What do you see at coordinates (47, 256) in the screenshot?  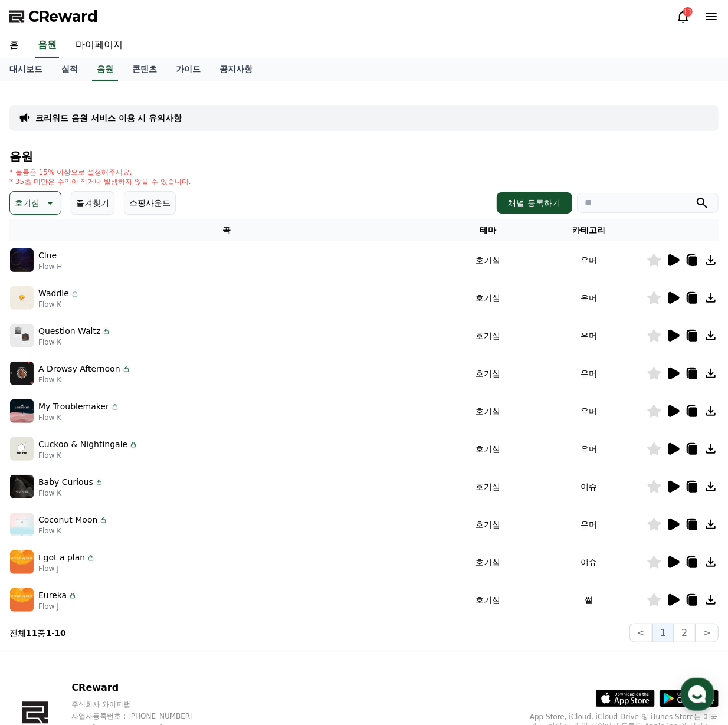 I see `p: Clue` at bounding box center [47, 256].